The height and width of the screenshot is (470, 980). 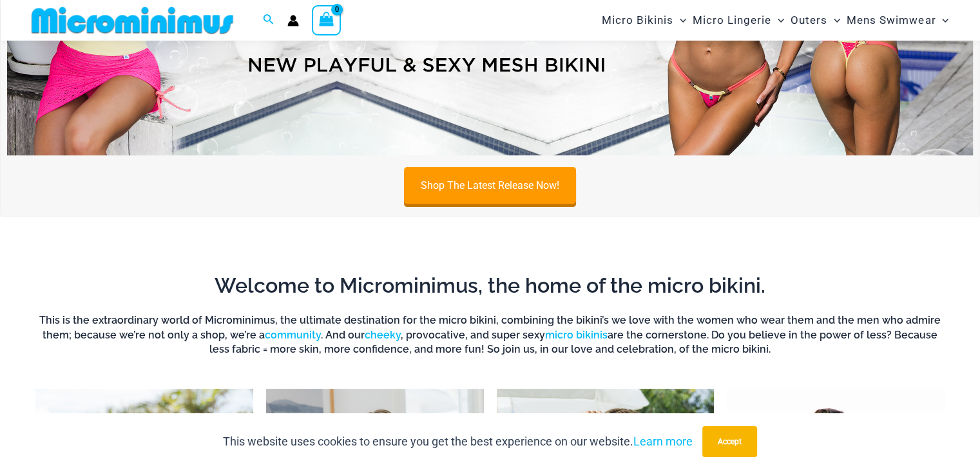 I want to click on a: OutersMenu ToggleMenu Toggle, so click(x=816, y=20).